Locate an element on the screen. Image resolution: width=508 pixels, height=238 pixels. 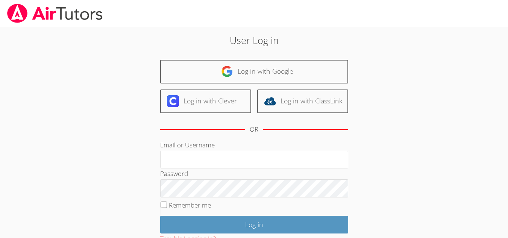
img: google-logo-50288ca7cdecda66e5e0955fdab243c47b7ad437acaf1139b6f446037453330a.svg is located at coordinates (227, 71).